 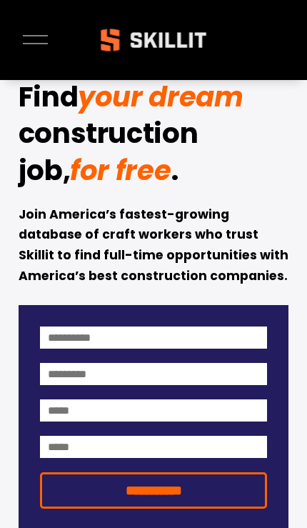 What do you see at coordinates (111, 154) in the screenshot?
I see `strong: construction job,` at bounding box center [111, 154].